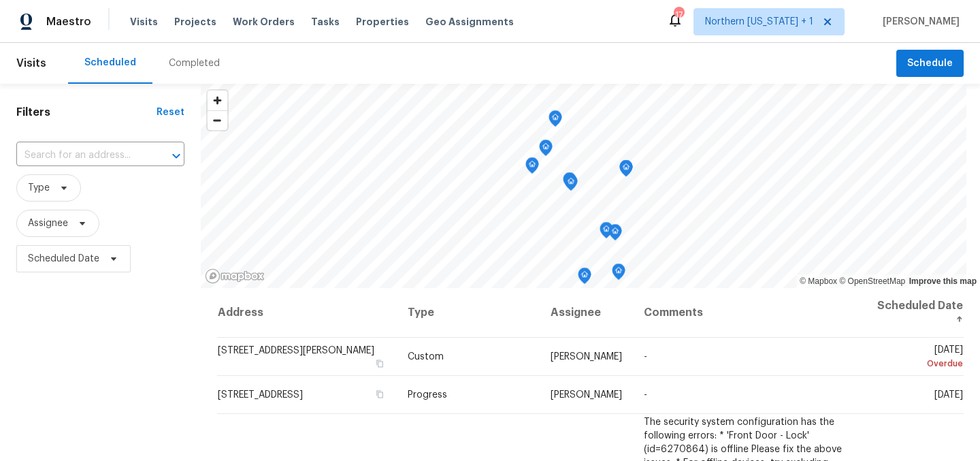 The image size is (980, 461). Describe the element at coordinates (325, 22) in the screenshot. I see `span: Tasks` at that location.